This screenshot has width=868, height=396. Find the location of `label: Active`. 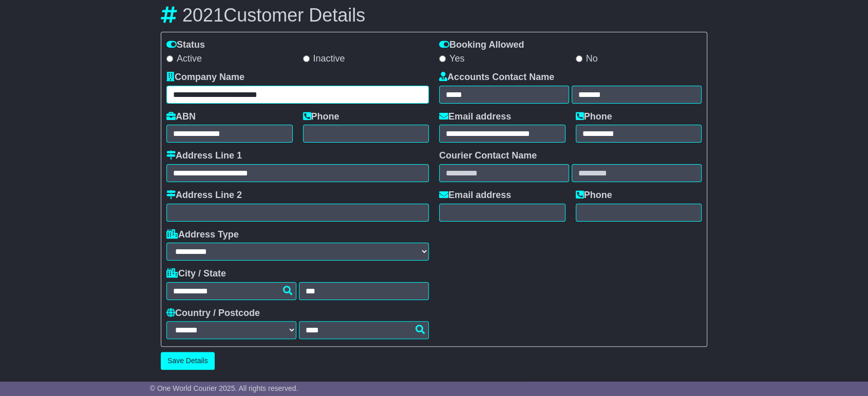

label: Active is located at coordinates (184, 59).